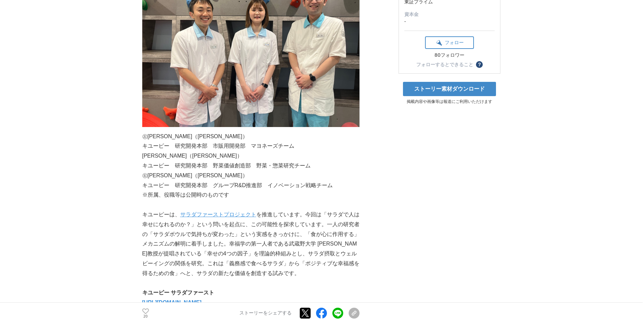 This screenshot has height=324, width=644. What do you see at coordinates (179, 292) in the screenshot?
I see `strong: キユーピー サラダファースト` at bounding box center [179, 292].